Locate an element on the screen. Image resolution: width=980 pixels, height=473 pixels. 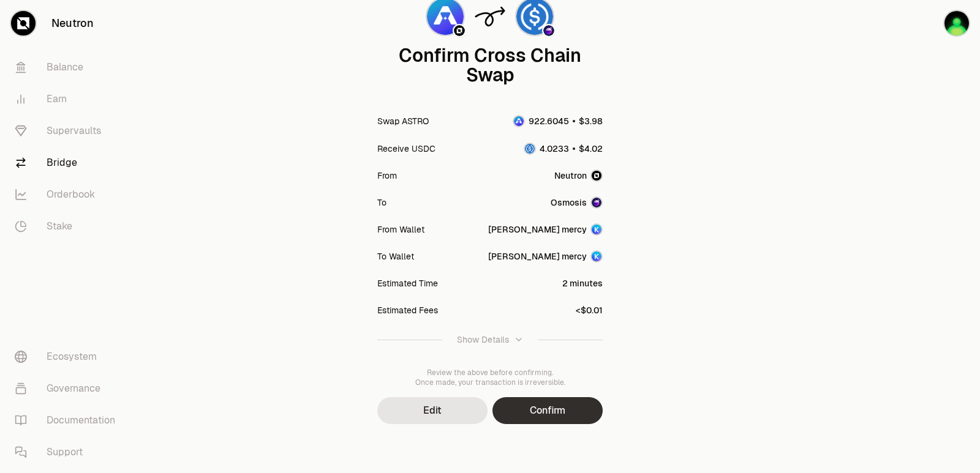
a: Supervaults is located at coordinates (68, 131).